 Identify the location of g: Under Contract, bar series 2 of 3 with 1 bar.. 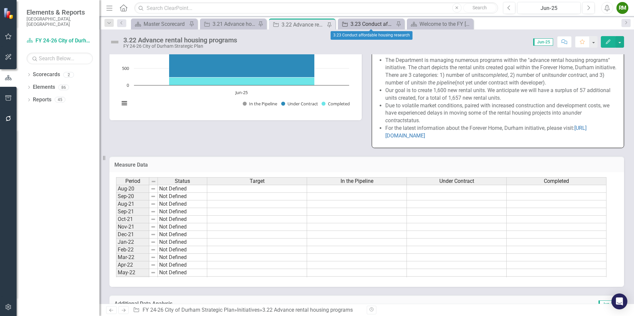
(242, 63).